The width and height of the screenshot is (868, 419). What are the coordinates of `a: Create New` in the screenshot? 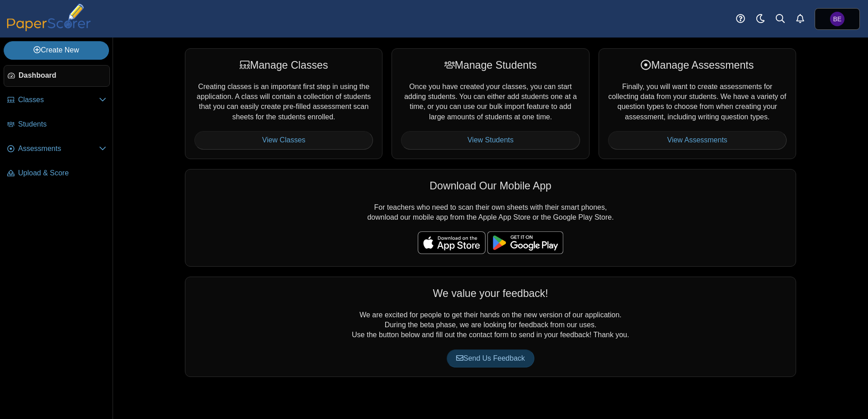 It's located at (56, 50).